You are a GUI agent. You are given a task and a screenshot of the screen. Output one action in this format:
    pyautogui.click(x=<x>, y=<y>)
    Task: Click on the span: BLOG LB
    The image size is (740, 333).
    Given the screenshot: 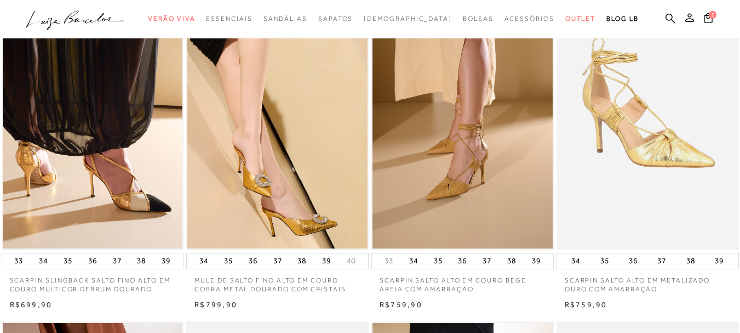 What is the action you would take?
    pyautogui.click(x=622, y=19)
    